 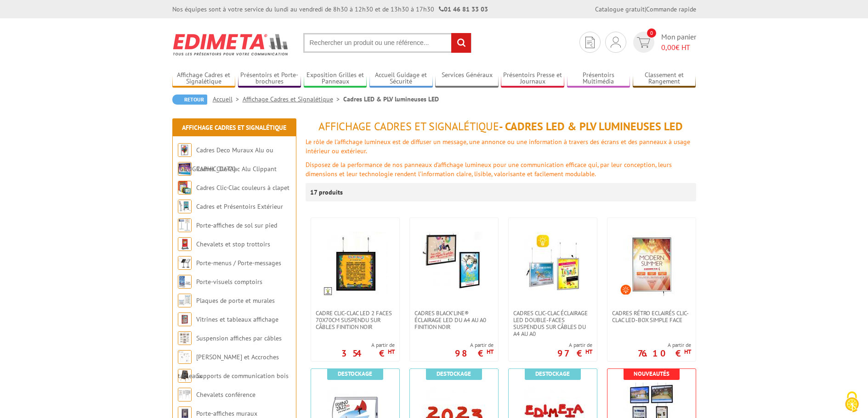 I want to click on p: 76.10 €, so click(x=664, y=354).